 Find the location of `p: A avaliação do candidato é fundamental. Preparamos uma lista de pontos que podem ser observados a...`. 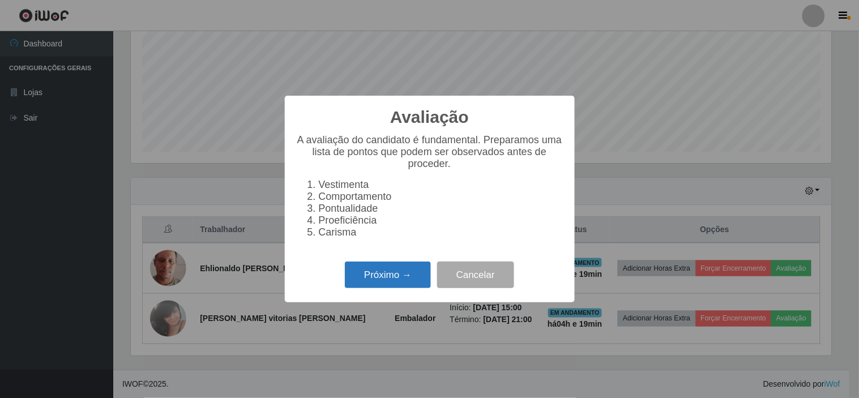

p: A avaliação do candidato é fundamental. Preparamos uma lista de pontos que podem ser observados a... is located at coordinates (430, 152).